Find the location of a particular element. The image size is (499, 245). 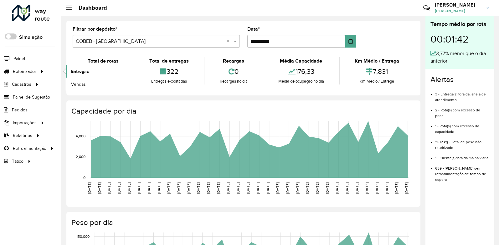

a: Contato Rápido is located at coordinates (426, 8).